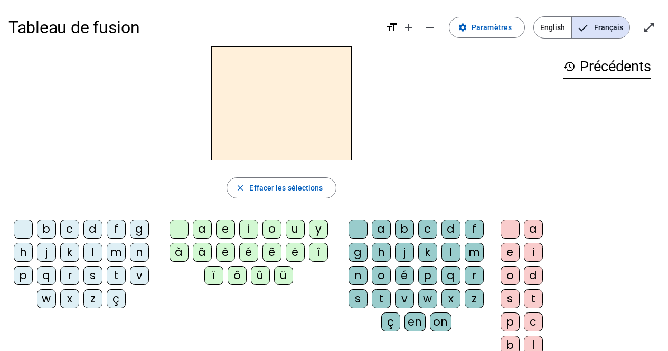  I want to click on mat-icon: history, so click(569, 66).